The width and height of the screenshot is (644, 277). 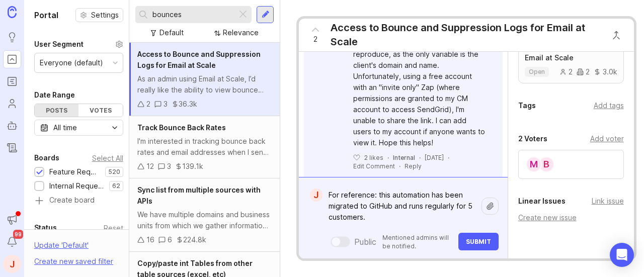 I want to click on a: Roadmaps, so click(x=12, y=82).